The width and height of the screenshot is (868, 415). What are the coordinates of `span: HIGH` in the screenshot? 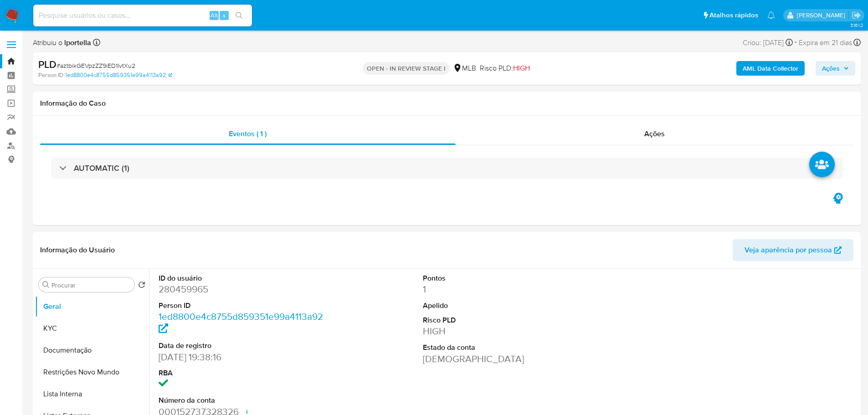 It's located at (521, 68).